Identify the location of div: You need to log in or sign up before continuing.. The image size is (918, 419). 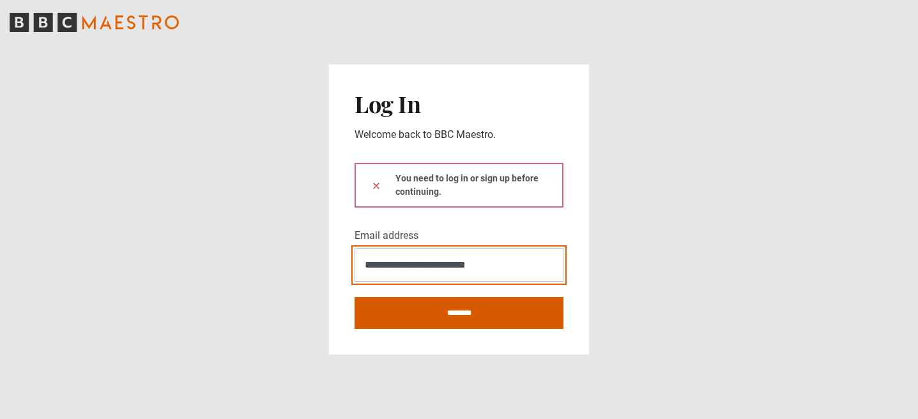
(459, 185).